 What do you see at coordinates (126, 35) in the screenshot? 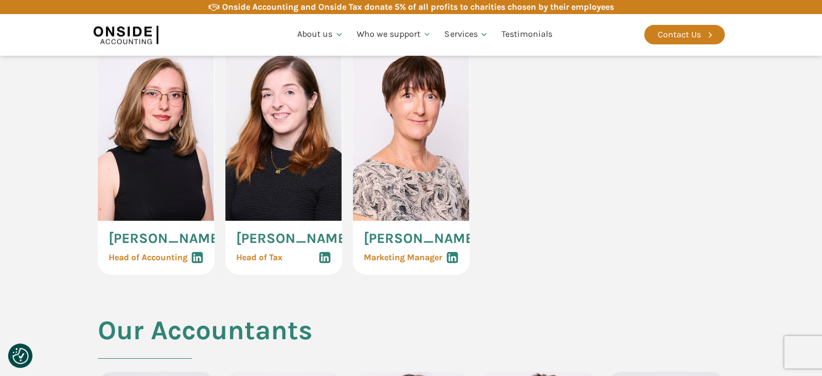
I see `img: Onside Accounting` at bounding box center [126, 35].